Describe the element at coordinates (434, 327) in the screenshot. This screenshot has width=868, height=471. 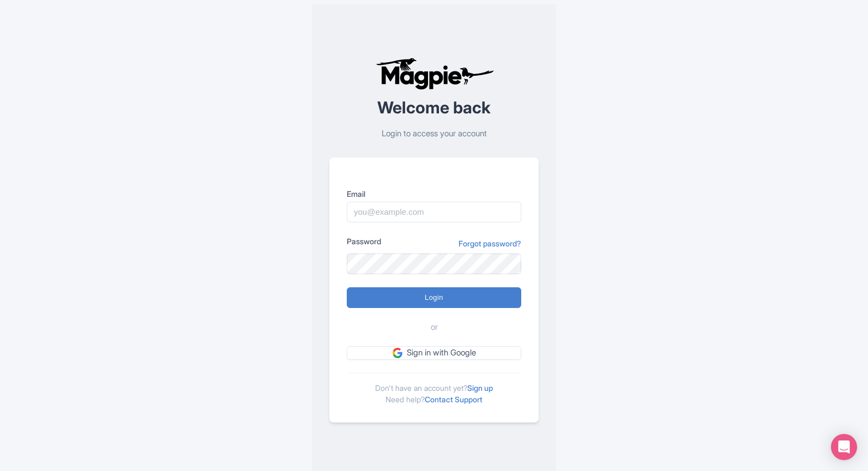
I see `span: or` at that location.